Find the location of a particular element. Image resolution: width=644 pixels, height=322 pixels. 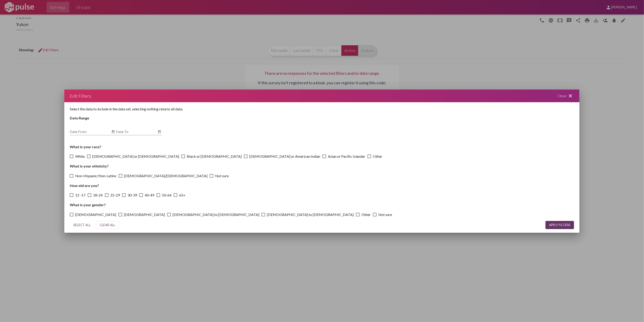

span: APPLY FILTERS is located at coordinates (560, 225).